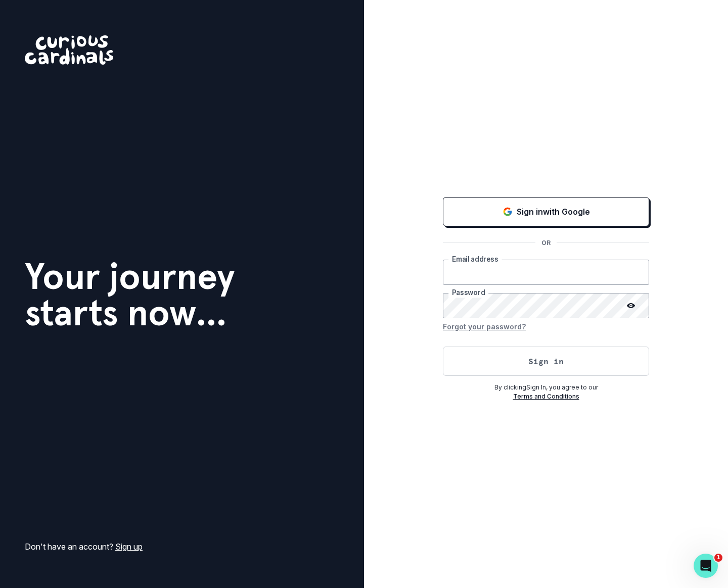 This screenshot has width=728, height=588. What do you see at coordinates (129, 546) in the screenshot?
I see `a: Sign up` at bounding box center [129, 546].